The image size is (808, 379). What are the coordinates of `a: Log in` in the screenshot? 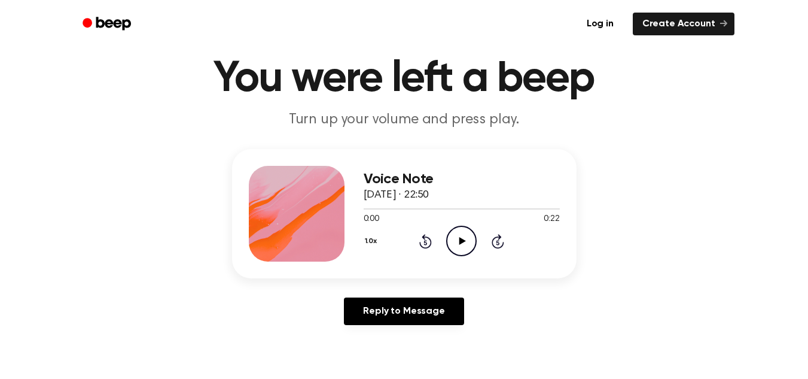 It's located at (600, 24).